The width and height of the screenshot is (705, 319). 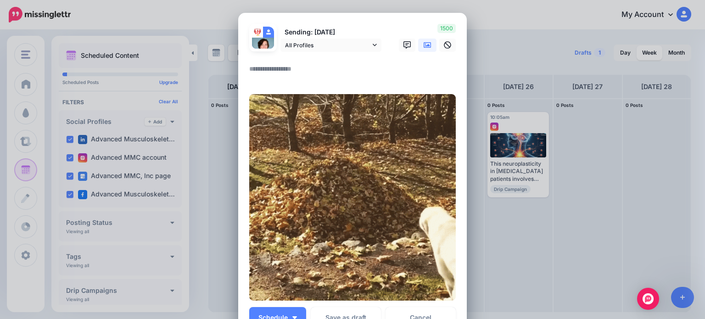 I want to click on span: 1500, so click(x=446, y=28).